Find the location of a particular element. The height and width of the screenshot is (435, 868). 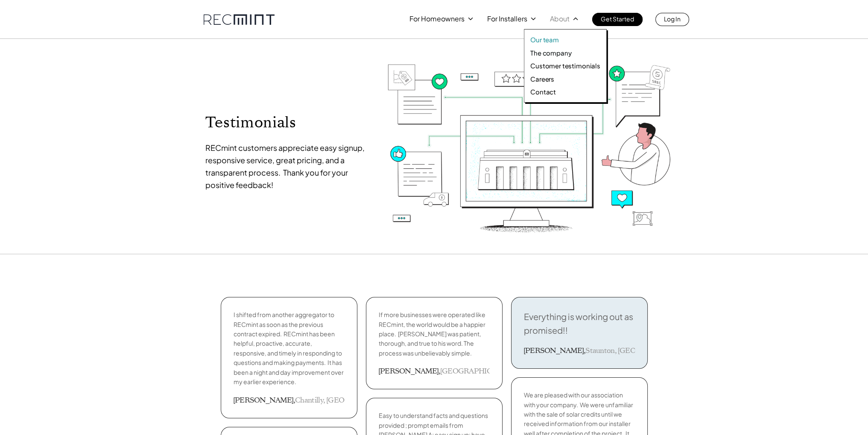

p: For Homeowners is located at coordinates (437, 19).